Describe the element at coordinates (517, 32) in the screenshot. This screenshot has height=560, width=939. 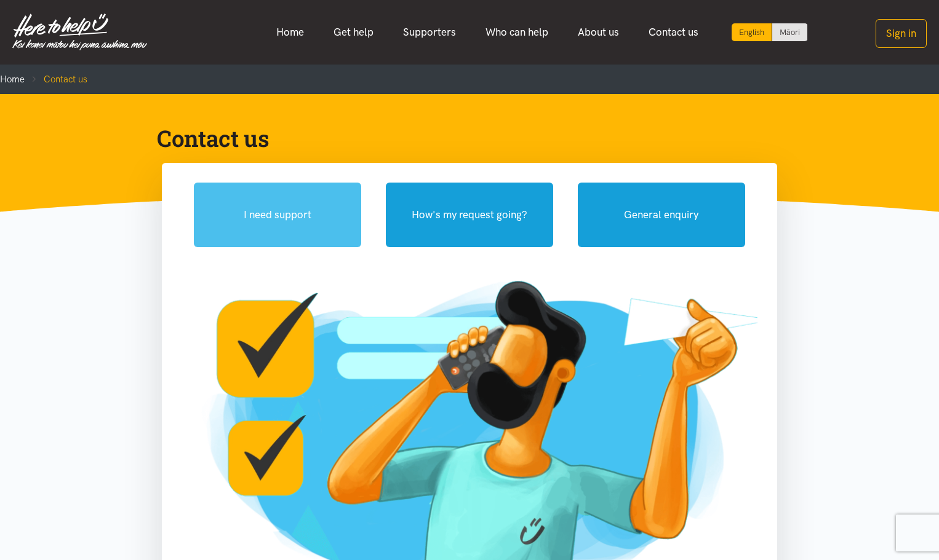
I see `a: Who can help` at that location.